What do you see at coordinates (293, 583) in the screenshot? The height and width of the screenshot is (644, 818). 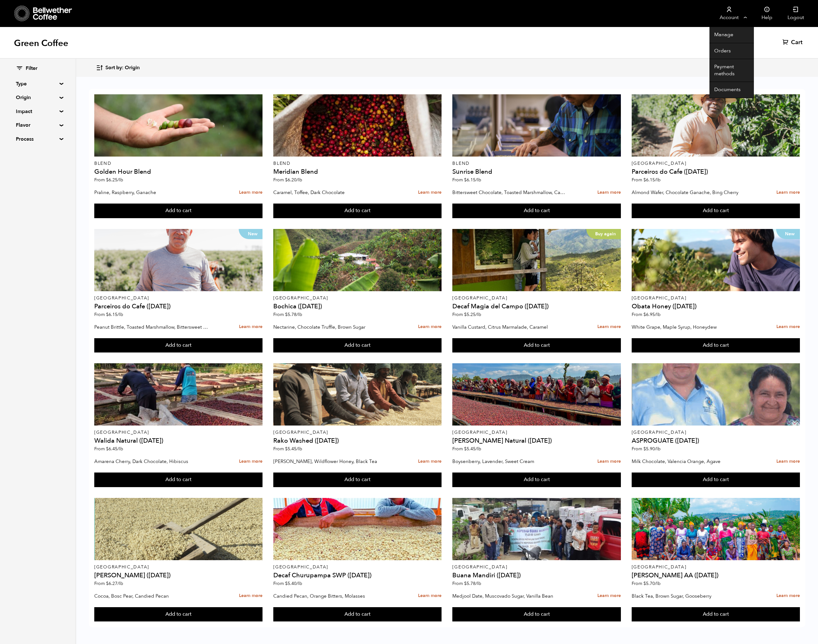 I see `bdi: 5.40` at bounding box center [293, 583].